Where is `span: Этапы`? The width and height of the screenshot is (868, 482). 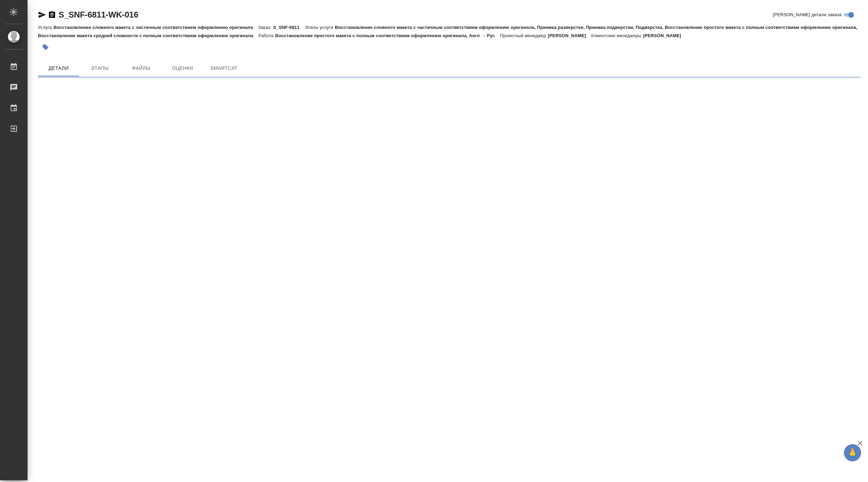
span: Этапы is located at coordinates (100, 68).